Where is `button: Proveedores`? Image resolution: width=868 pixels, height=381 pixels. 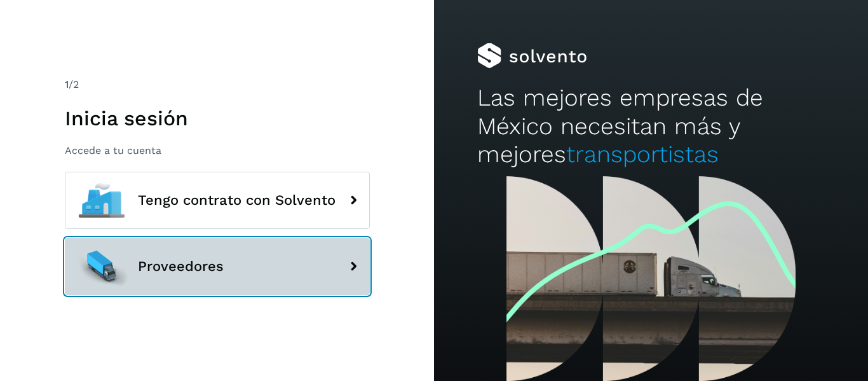 button: Proveedores is located at coordinates (218, 267).